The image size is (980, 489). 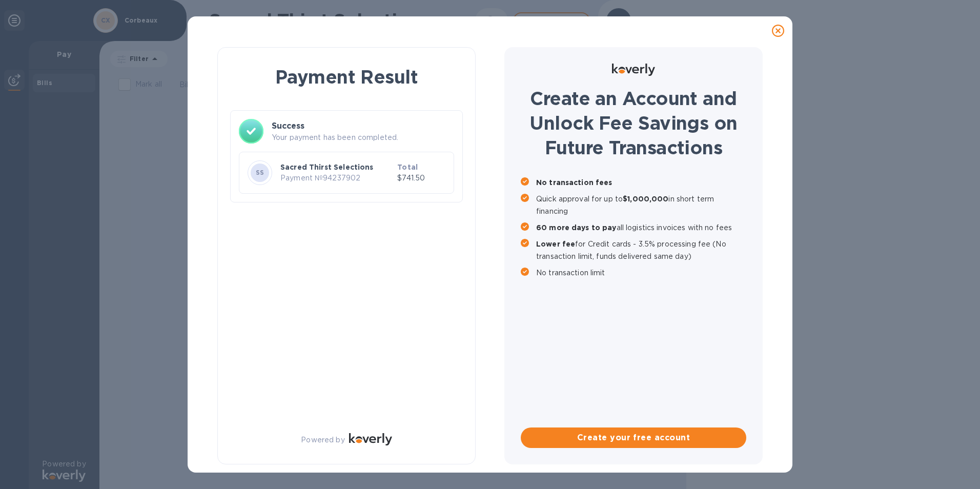 I want to click on p: No transaction limit, so click(x=641, y=272).